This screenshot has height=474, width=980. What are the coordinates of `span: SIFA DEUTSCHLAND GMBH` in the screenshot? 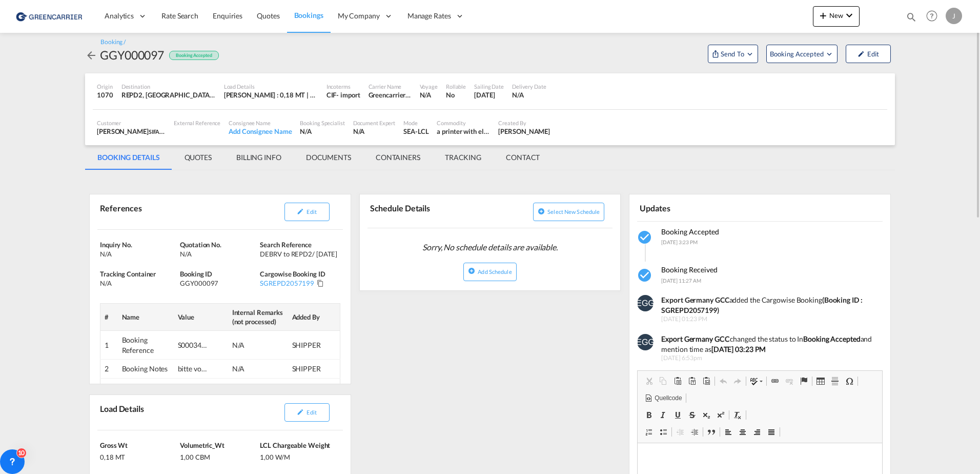 It's located at (183, 131).